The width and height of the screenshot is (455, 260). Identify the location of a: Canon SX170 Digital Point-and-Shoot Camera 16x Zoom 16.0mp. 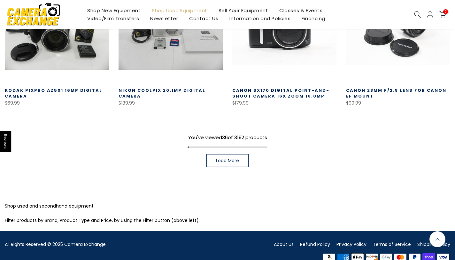
(281, 93).